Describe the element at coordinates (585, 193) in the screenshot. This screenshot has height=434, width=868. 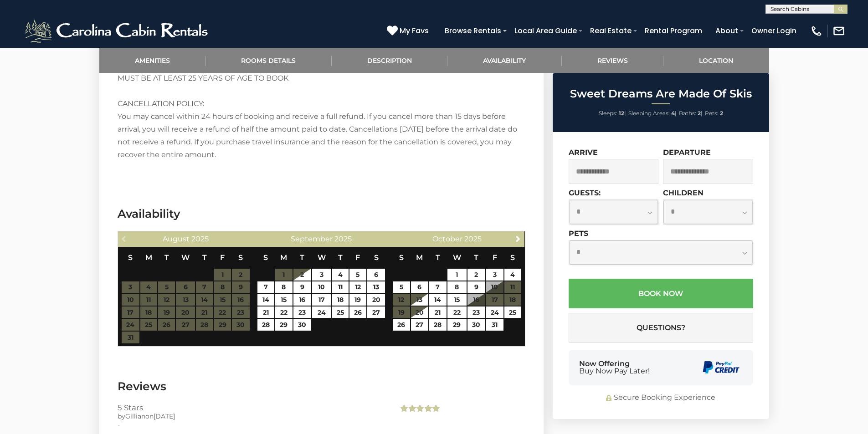
I see `label: Guests:` at that location.